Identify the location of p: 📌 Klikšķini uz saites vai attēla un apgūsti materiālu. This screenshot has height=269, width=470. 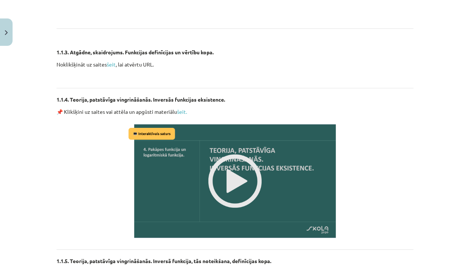
(235, 112).